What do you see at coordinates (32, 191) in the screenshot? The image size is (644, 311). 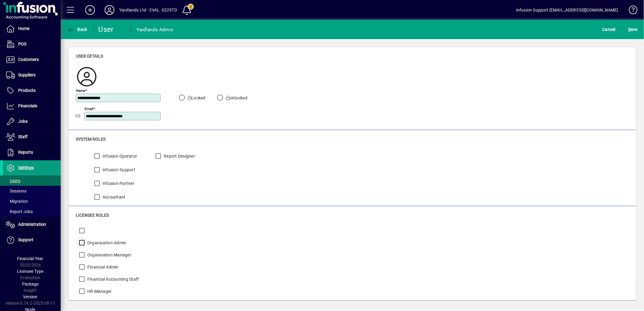 I see `a: Sessions` at bounding box center [32, 191].